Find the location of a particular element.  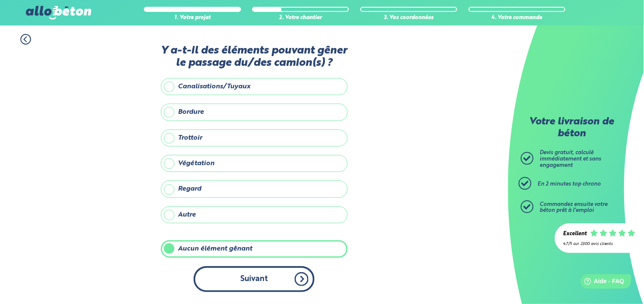

div: 1. Votre projet is located at coordinates (192, 18).